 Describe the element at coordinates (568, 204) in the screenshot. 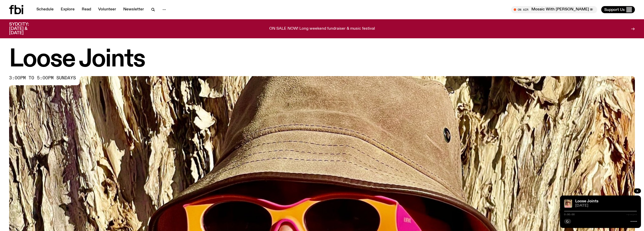

I see `img: Tyson stands in front of a paperbark tree wearing orange sunglasses, a suede bucket hat and a pin...` at that location.